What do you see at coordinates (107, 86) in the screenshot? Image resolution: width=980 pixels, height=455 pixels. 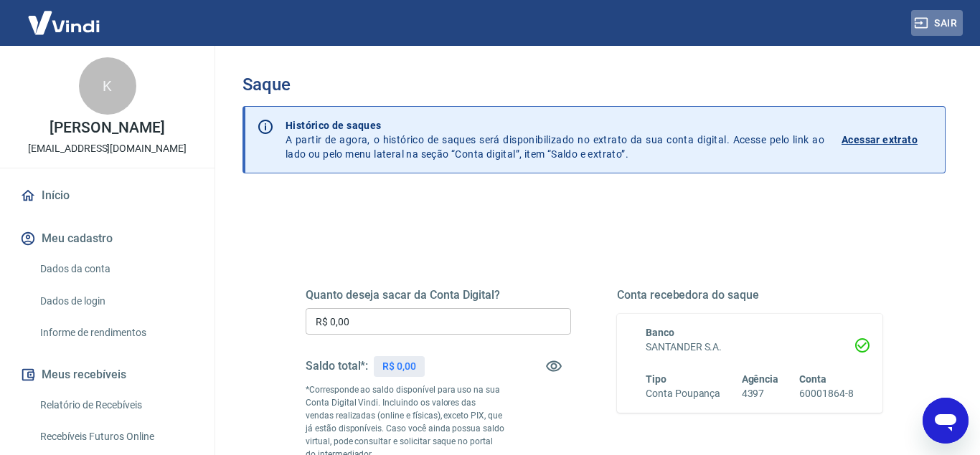 I see `div: K` at bounding box center [107, 86].